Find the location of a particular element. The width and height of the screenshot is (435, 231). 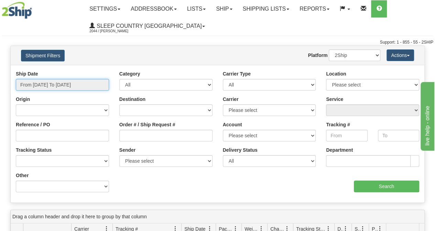

input: Search is located at coordinates (386, 187).